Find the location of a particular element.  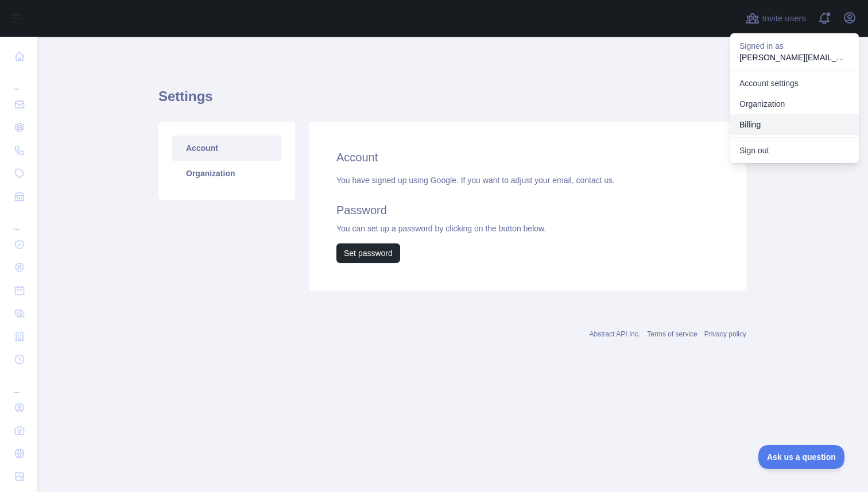

a: Abstract API Inc. is located at coordinates (615, 334).